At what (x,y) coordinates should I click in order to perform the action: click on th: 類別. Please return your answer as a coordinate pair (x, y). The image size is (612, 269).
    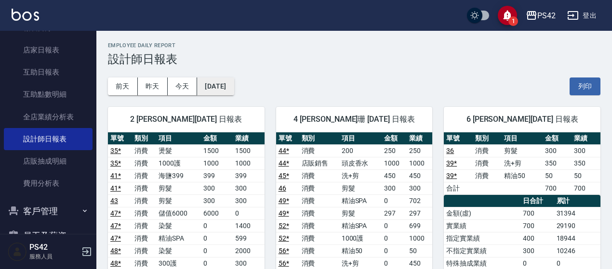
    Looking at the image, I should click on (144, 139).